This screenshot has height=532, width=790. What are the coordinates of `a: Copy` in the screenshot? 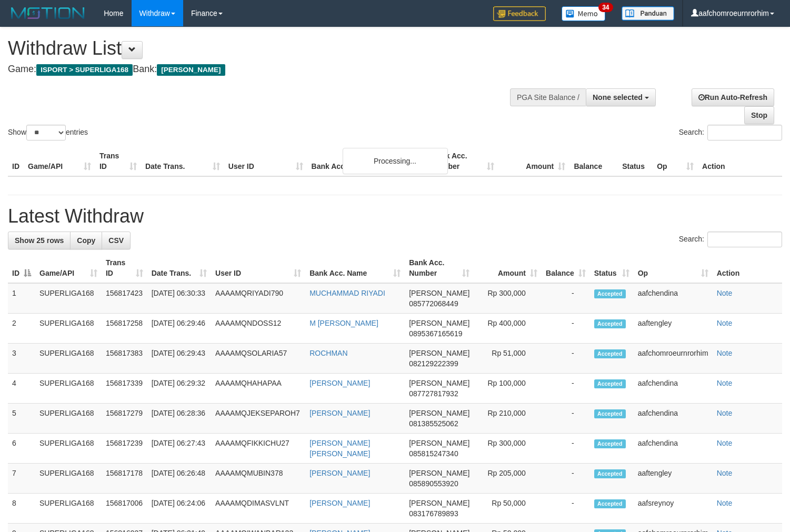 It's located at (86, 240).